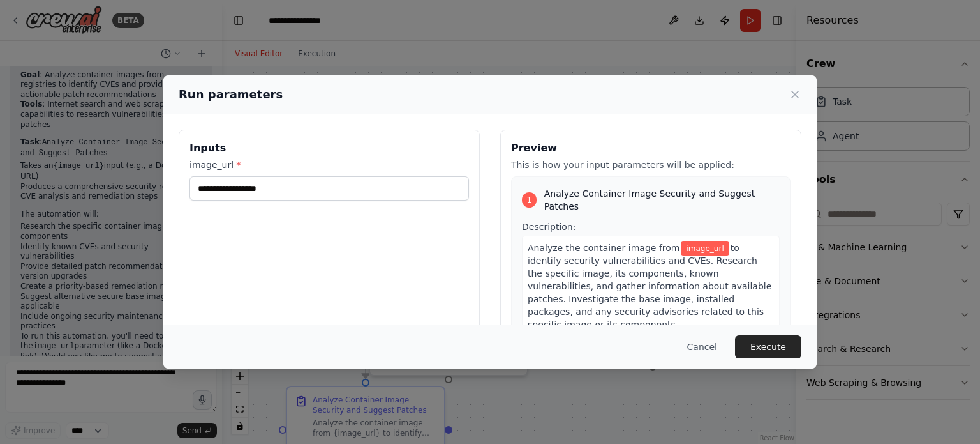 This screenshot has width=980, height=444. I want to click on h3: Inputs, so click(329, 148).